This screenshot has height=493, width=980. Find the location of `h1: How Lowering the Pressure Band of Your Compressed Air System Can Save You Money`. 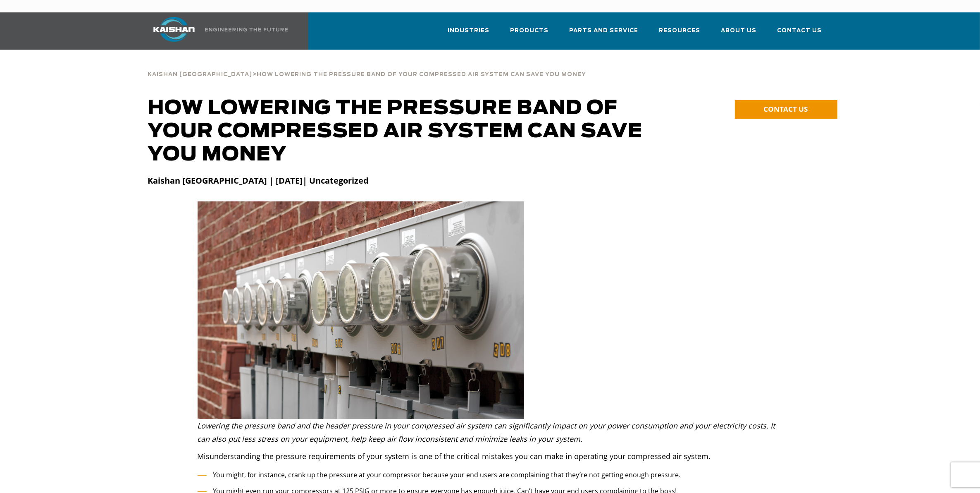

h1: How Lowering the Pressure Band of Your Compressed Air System Can Save You Money is located at coordinates (403, 132).